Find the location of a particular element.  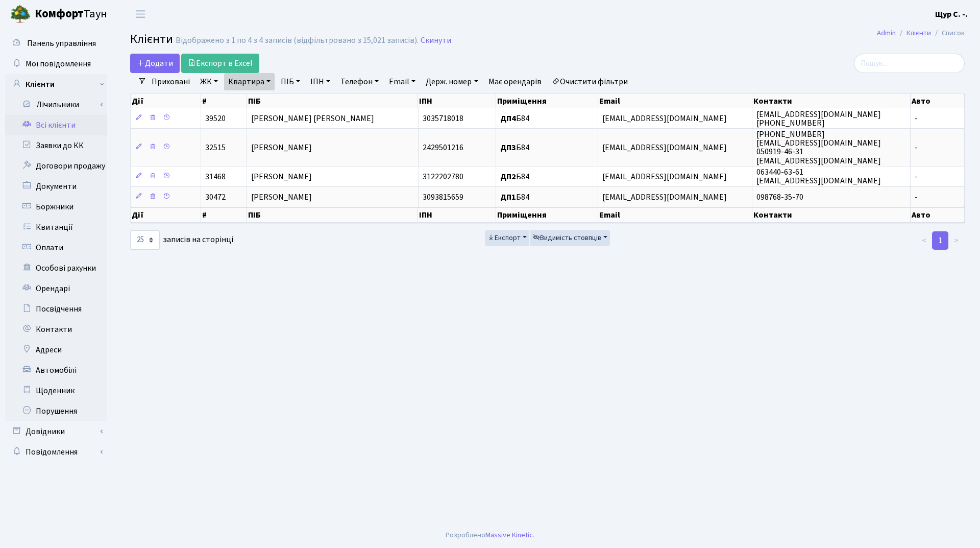

a: Орендарі is located at coordinates (56, 289).